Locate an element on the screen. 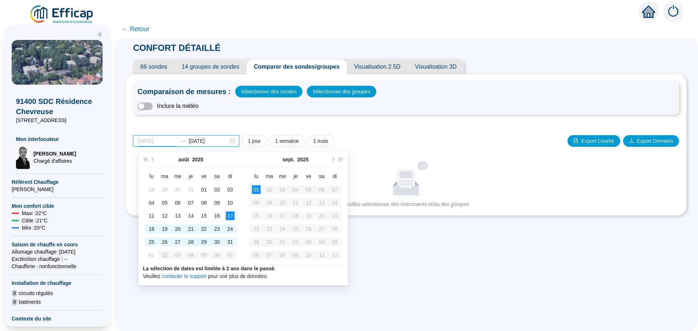  div: 16 is located at coordinates (269, 216).